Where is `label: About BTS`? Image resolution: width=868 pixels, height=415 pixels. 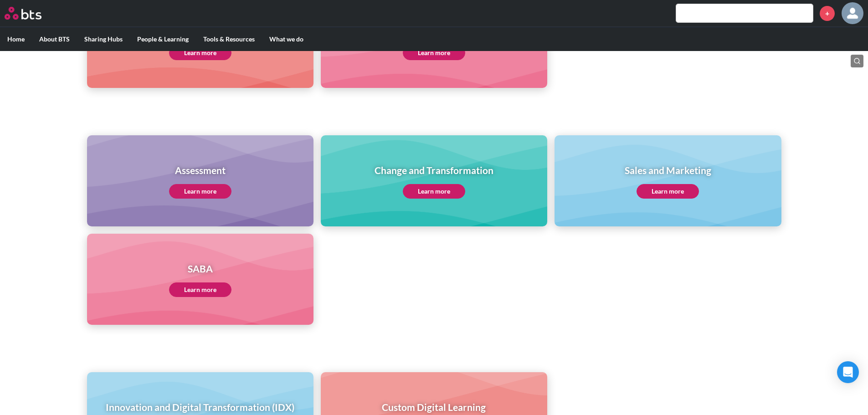 label: About BTS is located at coordinates (54, 39).